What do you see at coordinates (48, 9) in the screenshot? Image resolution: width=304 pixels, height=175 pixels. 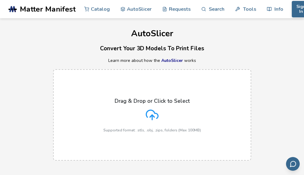 I see `span: Matter Manifest` at bounding box center [48, 9].